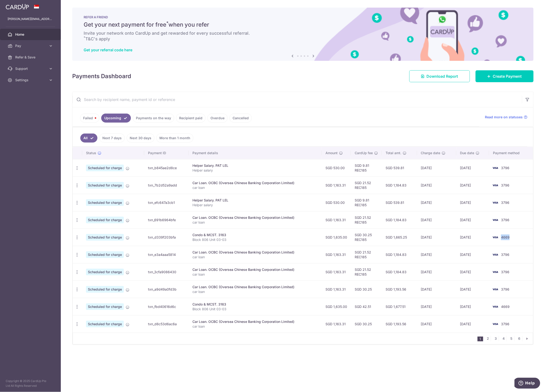 The image size is (545, 392). I want to click on span: Due date, so click(467, 153).